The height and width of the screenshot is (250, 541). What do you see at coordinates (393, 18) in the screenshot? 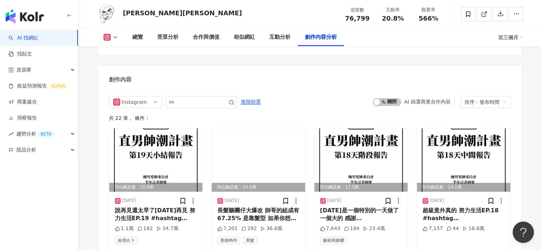
I see `span: 20.8%` at bounding box center [393, 18].